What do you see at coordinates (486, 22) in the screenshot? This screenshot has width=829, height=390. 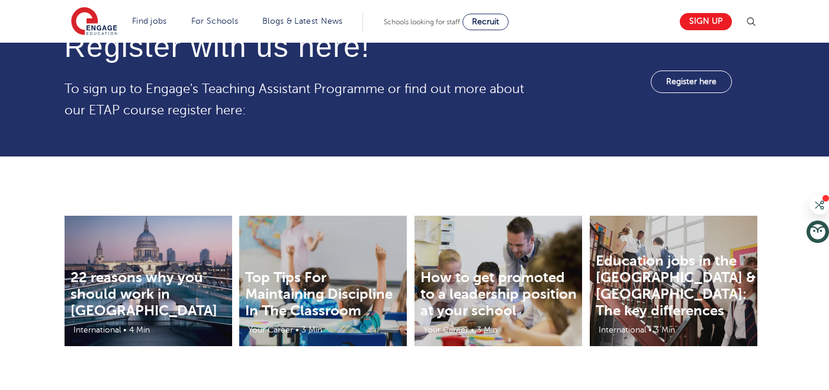 I see `a: Recruit` at bounding box center [486, 22].